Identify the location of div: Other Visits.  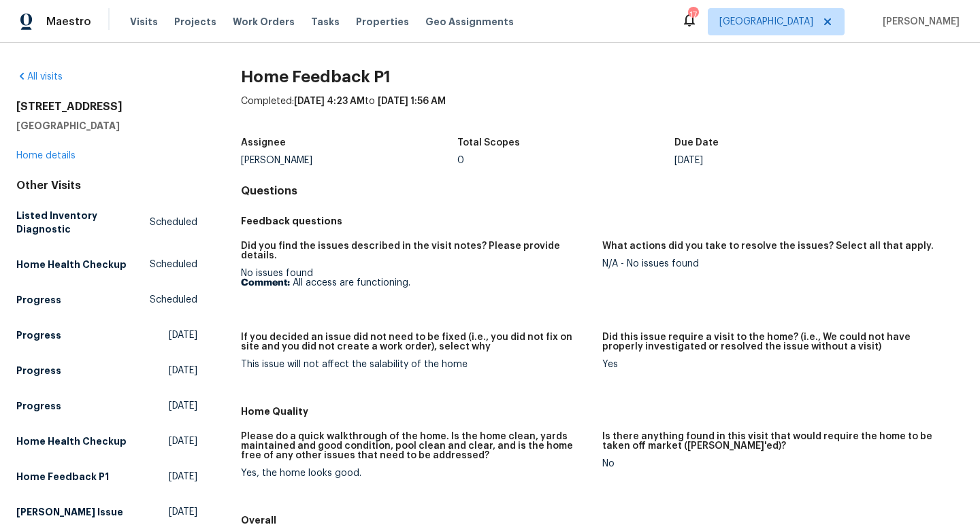
(107, 186).